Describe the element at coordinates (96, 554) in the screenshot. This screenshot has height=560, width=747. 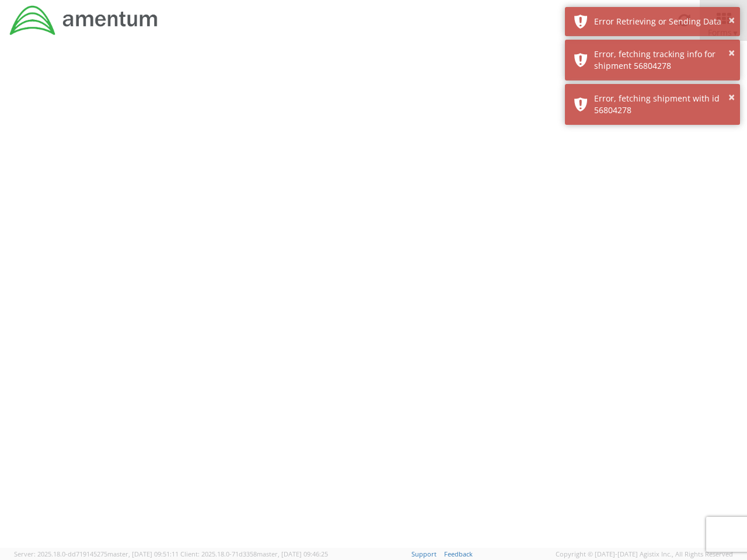
I see `span: Server: 2025.18.0-dd719145275` at that location.